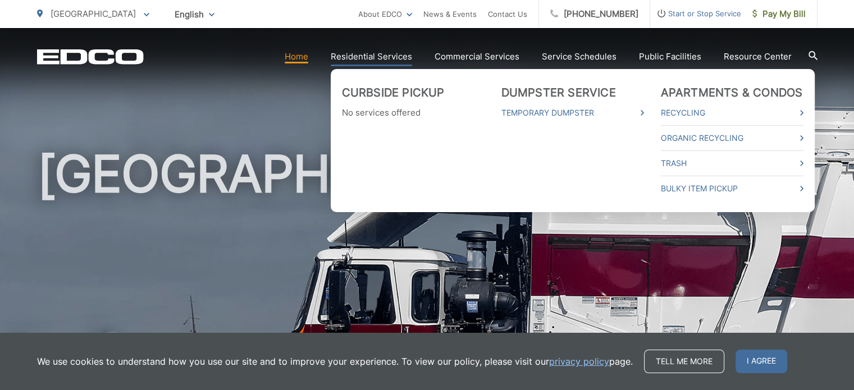  Describe the element at coordinates (508, 14) in the screenshot. I see `a: Contact Us` at that location.